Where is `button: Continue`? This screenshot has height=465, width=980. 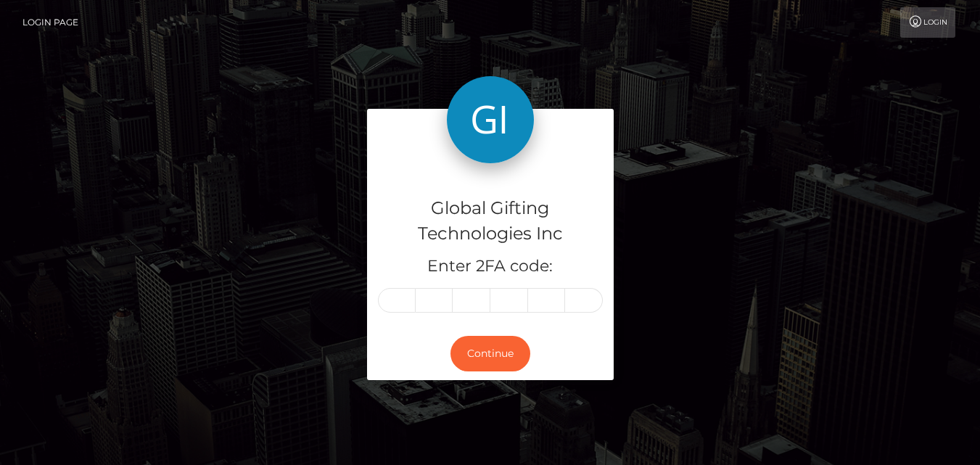 button: Continue is located at coordinates (490, 354).